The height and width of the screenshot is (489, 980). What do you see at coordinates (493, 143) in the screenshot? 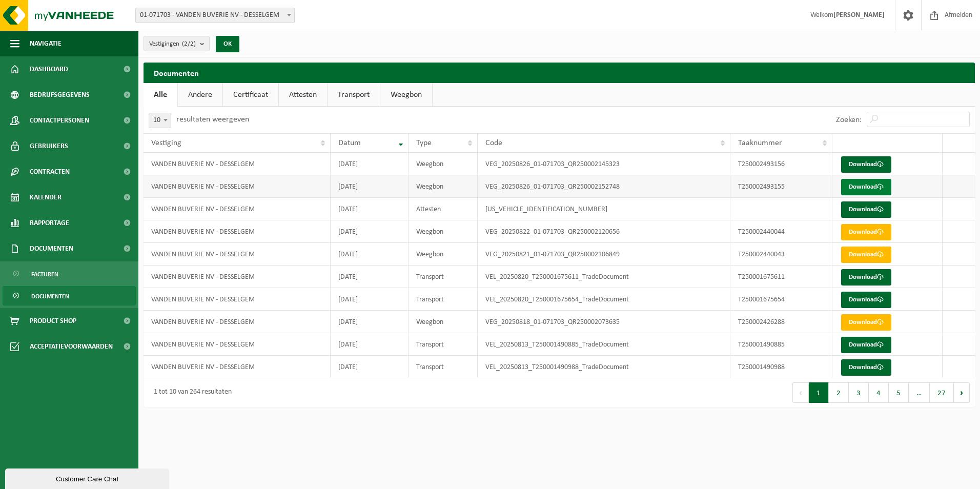
I see `span: Code` at bounding box center [493, 143].